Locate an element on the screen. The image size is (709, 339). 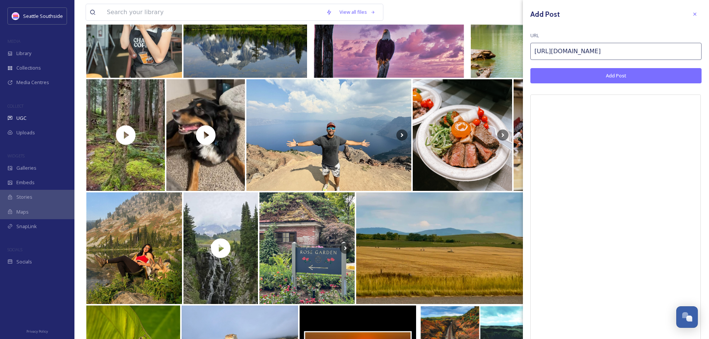
span: Socials is located at coordinates (24, 262).